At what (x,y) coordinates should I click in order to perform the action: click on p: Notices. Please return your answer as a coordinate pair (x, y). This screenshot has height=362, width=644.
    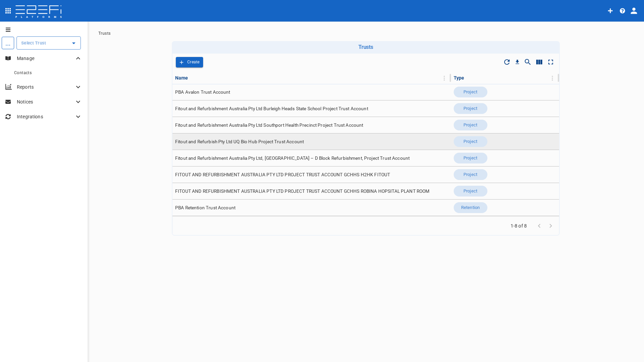
    Looking at the image, I should click on (45, 102).